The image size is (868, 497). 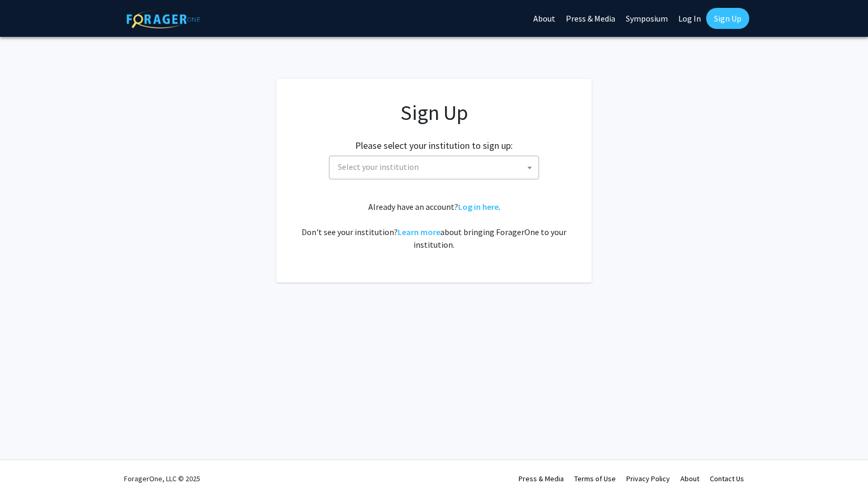 I want to click on img: ForagerOne Logo, so click(x=163, y=19).